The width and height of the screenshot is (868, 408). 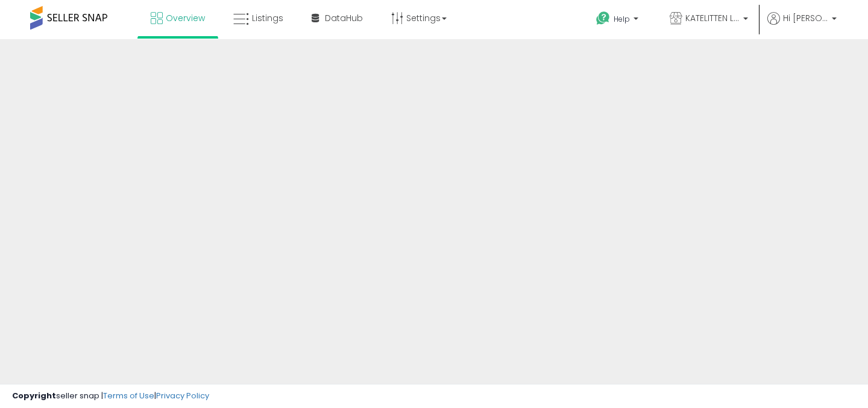 I want to click on div: seller snap | |, so click(x=110, y=395).